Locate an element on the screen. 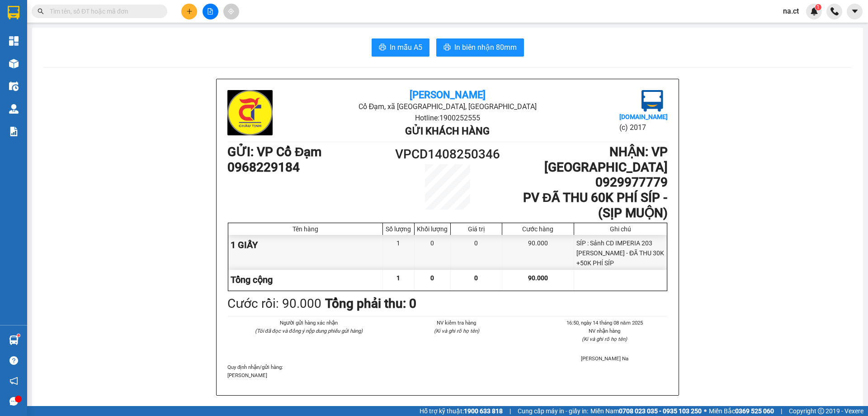  img: icon-new-feature is located at coordinates (814, 12).